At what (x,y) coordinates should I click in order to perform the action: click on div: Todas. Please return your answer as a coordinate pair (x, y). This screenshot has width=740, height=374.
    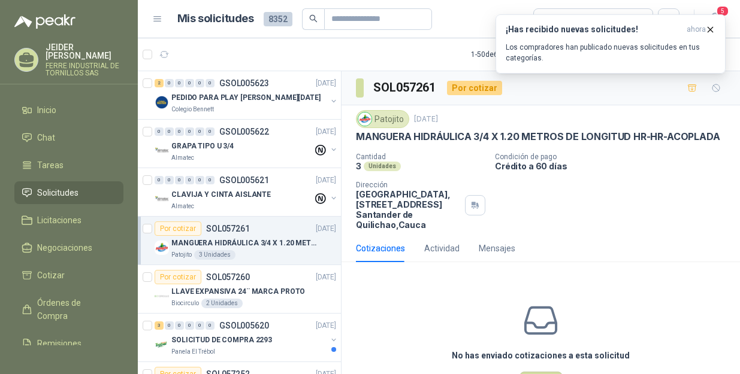
    Looking at the image, I should click on (553, 19).